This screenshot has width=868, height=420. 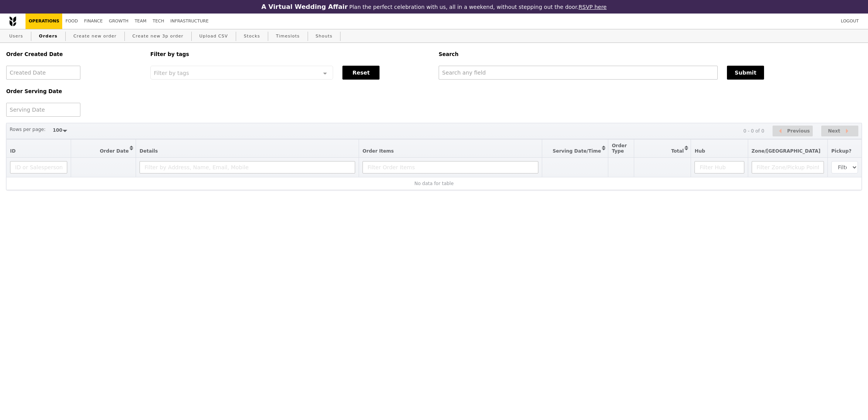 What do you see at coordinates (73, 54) in the screenshot?
I see `h5: Order Created Date` at bounding box center [73, 54].